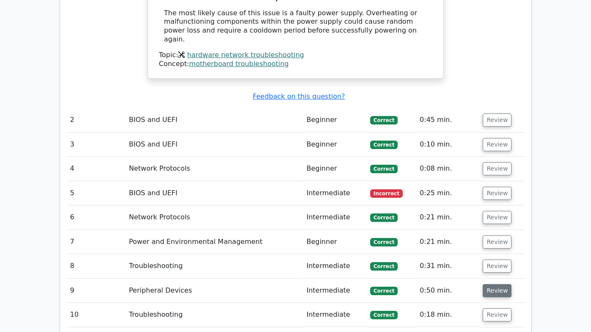 The height and width of the screenshot is (332, 591). What do you see at coordinates (448, 193) in the screenshot?
I see `td: 0:25 min.` at bounding box center [448, 193].